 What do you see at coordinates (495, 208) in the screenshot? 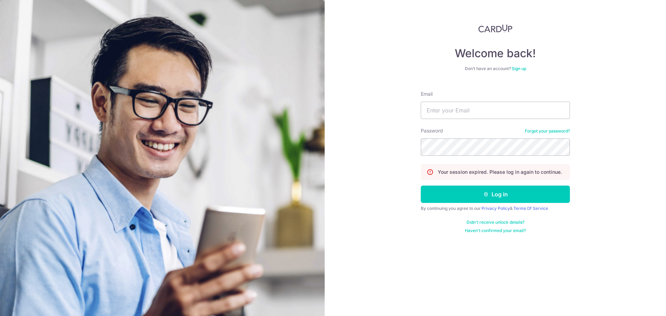
I see `a: Privacy Policy` at bounding box center [495, 208].